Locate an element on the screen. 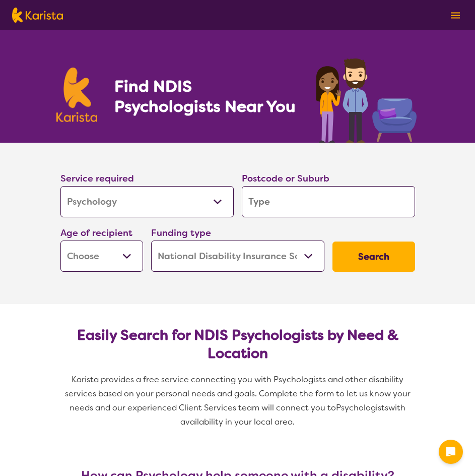  input: Type is located at coordinates (329, 202).